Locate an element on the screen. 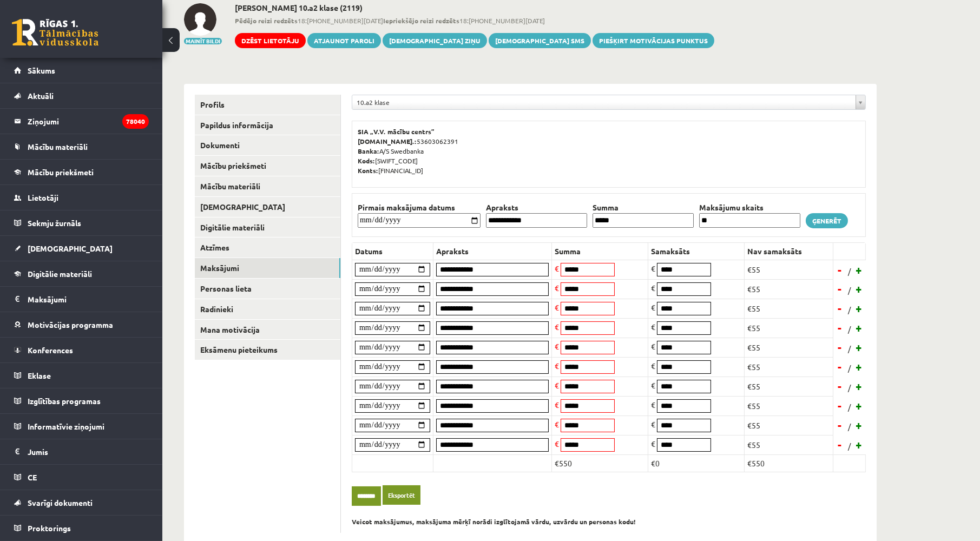  span: Izglītības programas is located at coordinates (64, 400).